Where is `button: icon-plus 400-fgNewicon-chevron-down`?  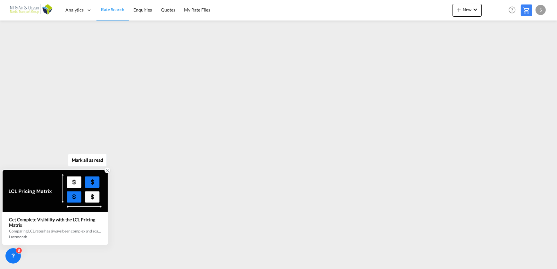
button: icon-plus 400-fgNewicon-chevron-down is located at coordinates (467, 10).